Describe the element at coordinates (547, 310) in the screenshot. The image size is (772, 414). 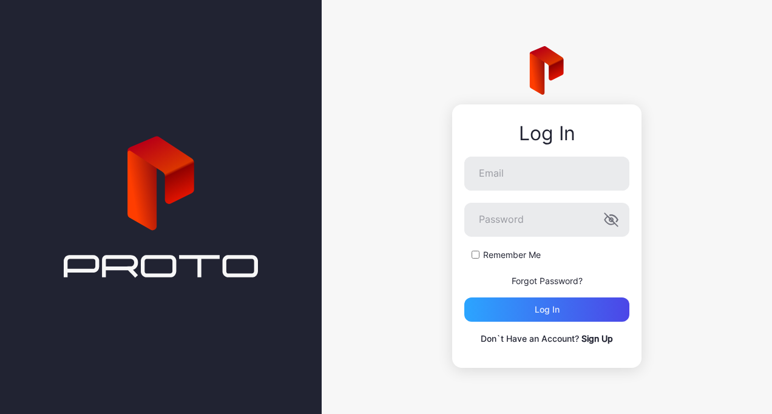
I see `button: Log in` at that location.